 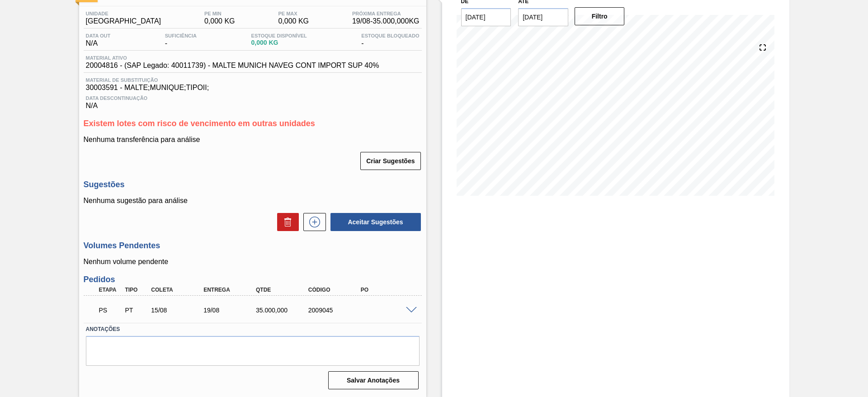 What do you see at coordinates (390, 35) in the screenshot?
I see `span: Estoque Bloqueado` at bounding box center [390, 35].